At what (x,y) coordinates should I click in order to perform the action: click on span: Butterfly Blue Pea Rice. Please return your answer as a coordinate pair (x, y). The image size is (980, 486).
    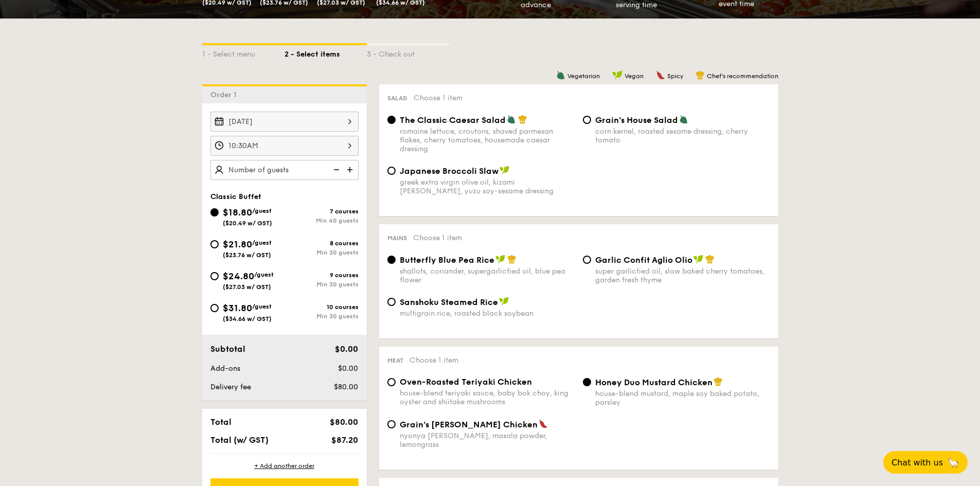
    Looking at the image, I should click on (447, 260).